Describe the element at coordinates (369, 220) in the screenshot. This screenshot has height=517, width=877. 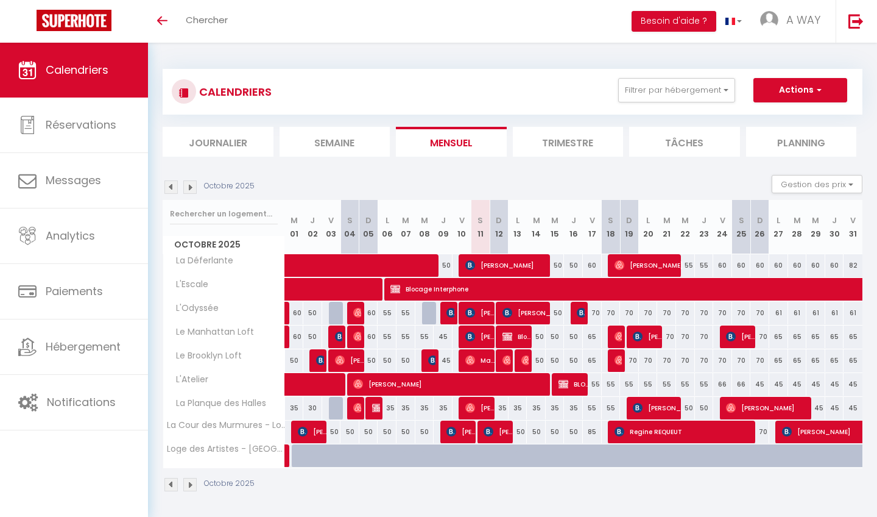
I see `abbr: D` at that location.